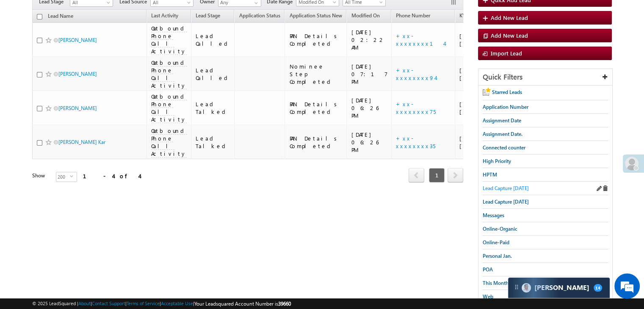  What do you see at coordinates (415, 73) in the screenshot?
I see `a: +xx-xxxxxxxx94` at bounding box center [415, 73].